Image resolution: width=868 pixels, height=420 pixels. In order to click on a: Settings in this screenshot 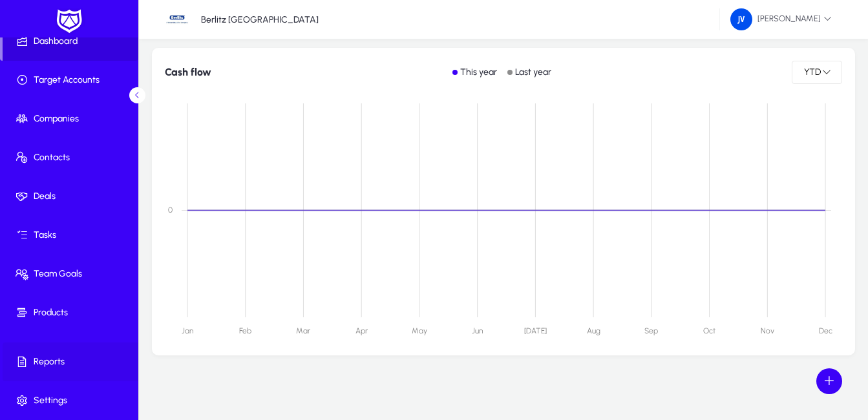, I will do `click(72, 401)`.